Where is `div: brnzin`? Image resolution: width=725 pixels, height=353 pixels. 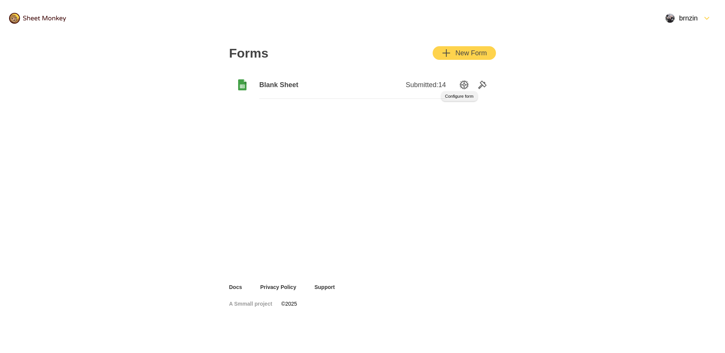 div: brnzin is located at coordinates (682, 18).